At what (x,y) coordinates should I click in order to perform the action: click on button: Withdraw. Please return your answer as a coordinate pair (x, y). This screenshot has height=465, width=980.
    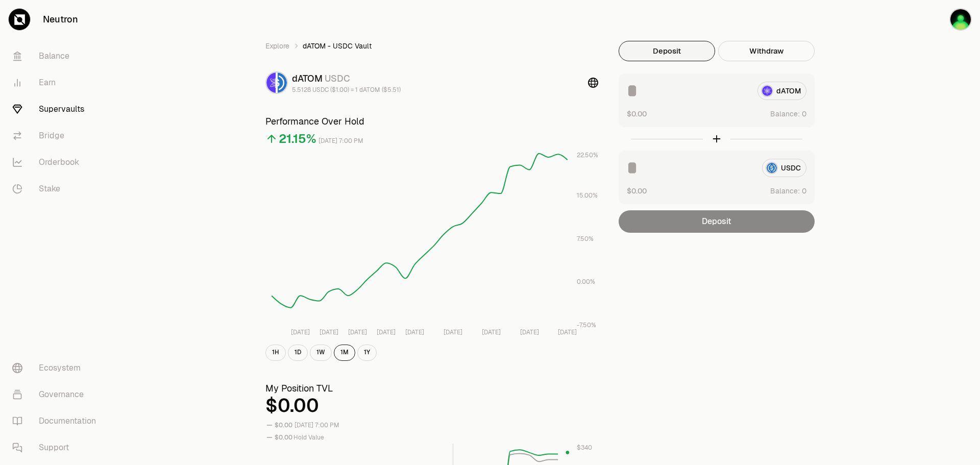
    Looking at the image, I should click on (766, 51).